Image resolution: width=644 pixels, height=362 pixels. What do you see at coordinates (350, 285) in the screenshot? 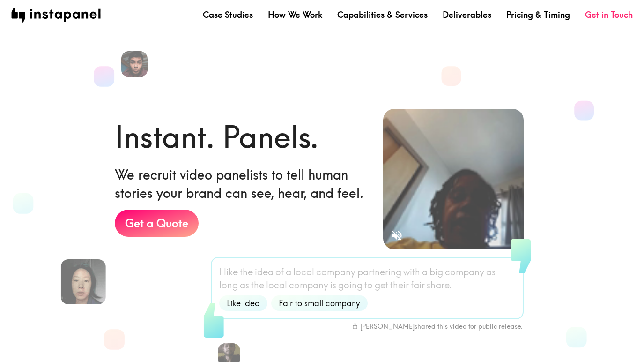
I see `span: going` at bounding box center [350, 285].